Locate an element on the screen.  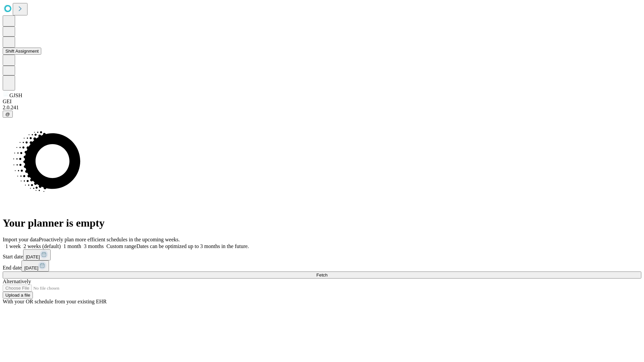
span: With your OR schedule from your existing EHR is located at coordinates (55, 301).